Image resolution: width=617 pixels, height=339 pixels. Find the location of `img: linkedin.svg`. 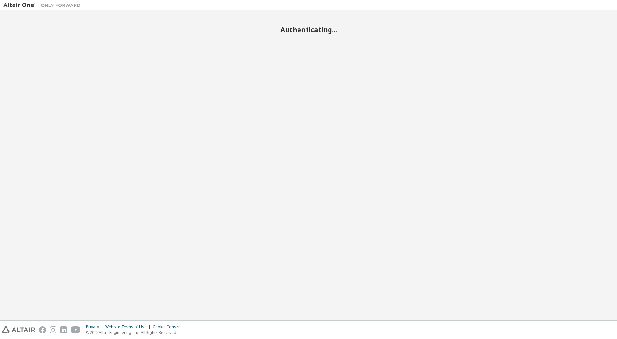

img: linkedin.svg is located at coordinates (64, 330).